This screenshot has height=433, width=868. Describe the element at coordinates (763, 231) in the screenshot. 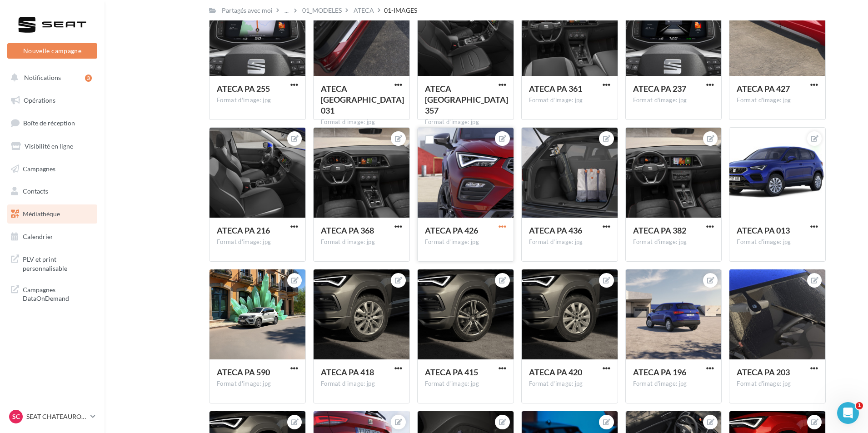

I see `span: ATECA PA 013` at that location.